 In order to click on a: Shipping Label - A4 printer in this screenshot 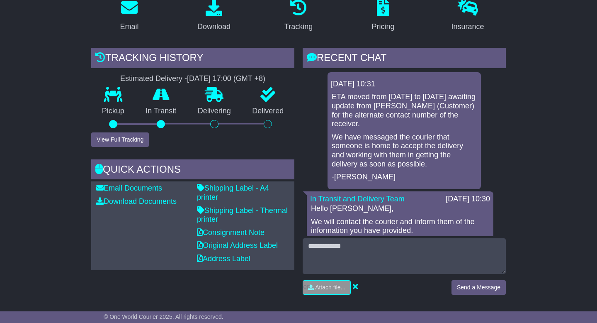, I will do `click(233, 192)`.